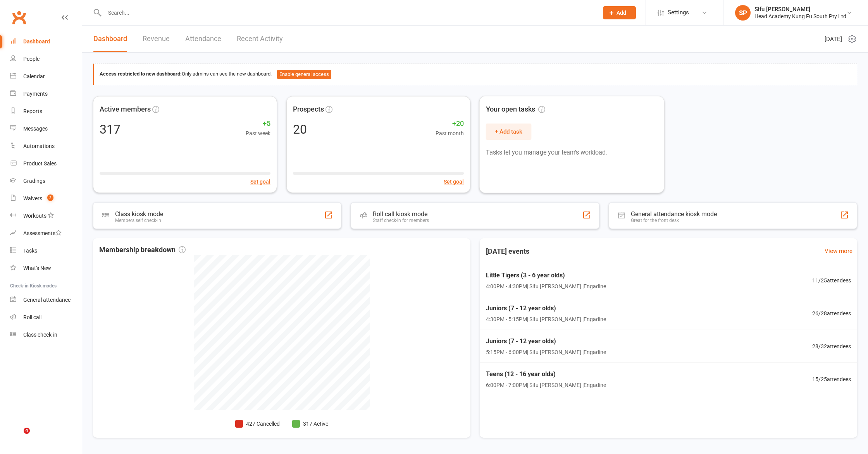 This screenshot has width=868, height=454. Describe the element at coordinates (40, 163) in the screenshot. I see `div: Product Sales` at that location.